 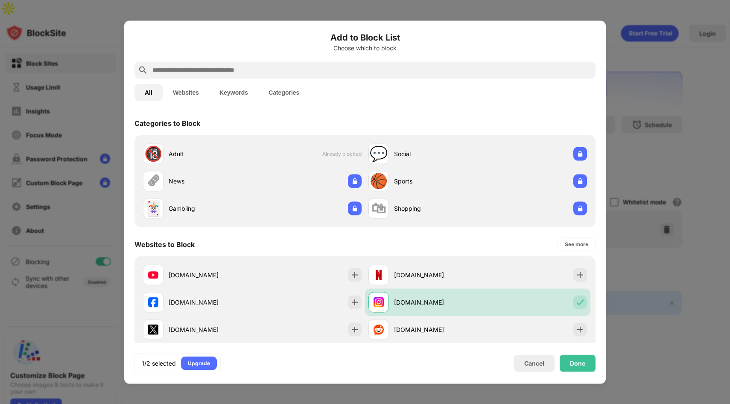 I want to click on h6: Add to Block List, so click(x=365, y=37).